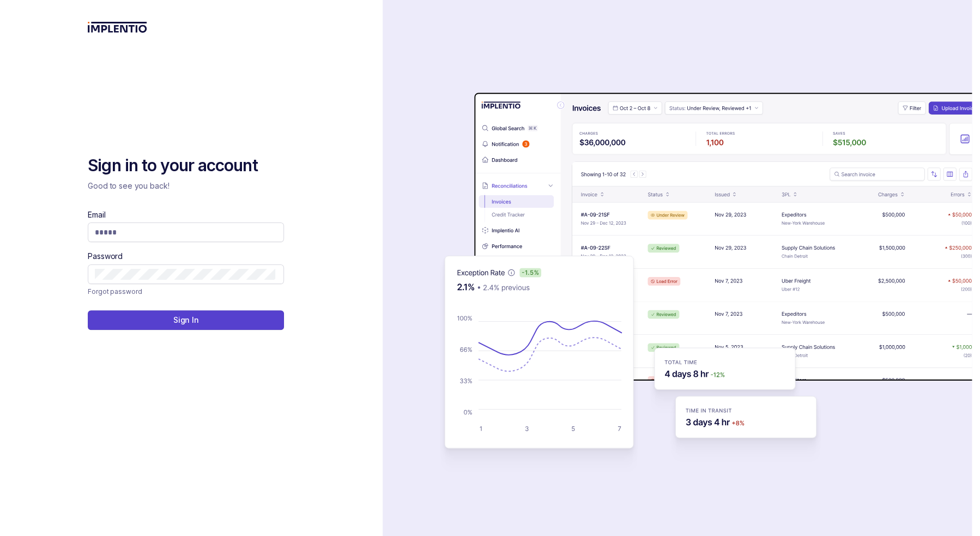 The image size is (980, 536). I want to click on h2: Sign in to your account, so click(186, 166).